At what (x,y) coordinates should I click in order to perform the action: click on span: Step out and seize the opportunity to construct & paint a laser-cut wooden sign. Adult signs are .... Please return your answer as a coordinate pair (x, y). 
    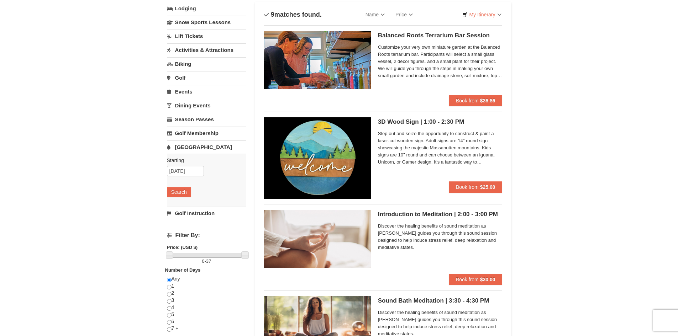
    Looking at the image, I should click on (440, 148).